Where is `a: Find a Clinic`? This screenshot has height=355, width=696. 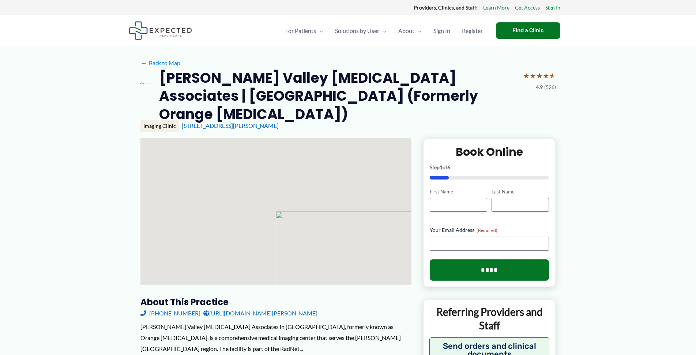 a: Find a Clinic is located at coordinates (528, 30).